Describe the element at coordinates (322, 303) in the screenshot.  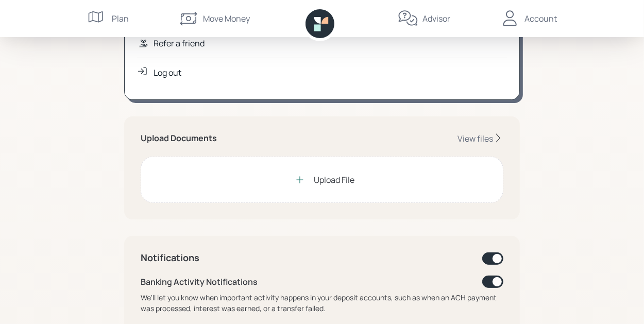
I see `div: We'll let you know when important activity happens in your deposit accounts, such as when an ACH ...` at that location.